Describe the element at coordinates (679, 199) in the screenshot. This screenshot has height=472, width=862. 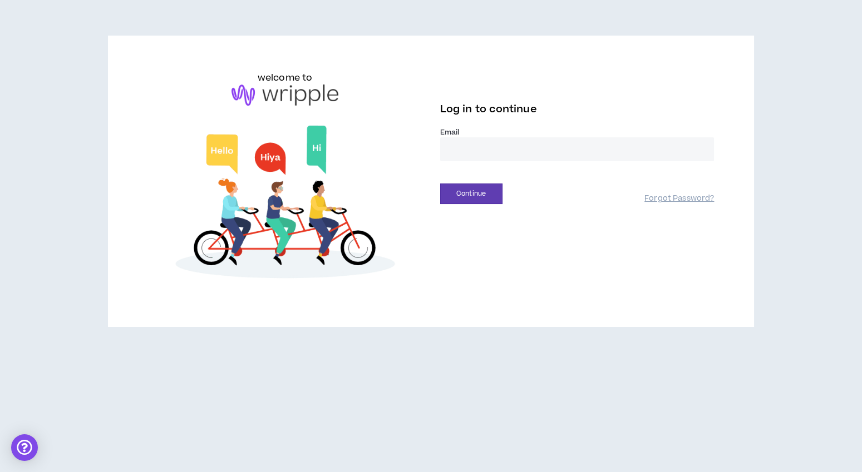
I see `a: Forgot Password?` at that location.